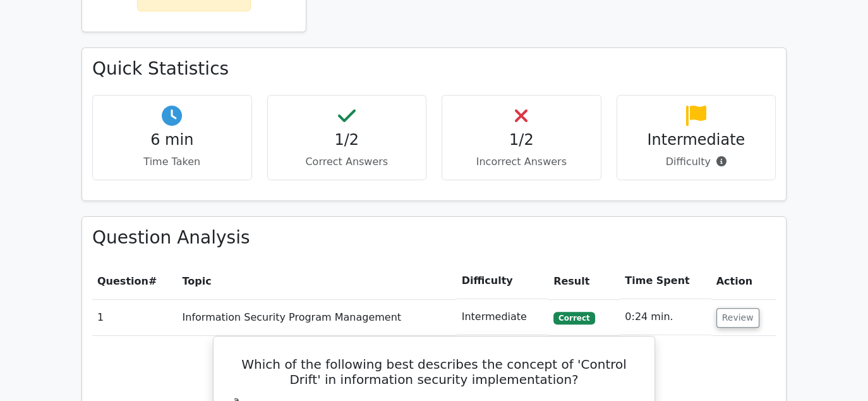 The image size is (868, 401). What do you see at coordinates (318, 317) in the screenshot?
I see `td: Information Security Program Management` at bounding box center [318, 317].